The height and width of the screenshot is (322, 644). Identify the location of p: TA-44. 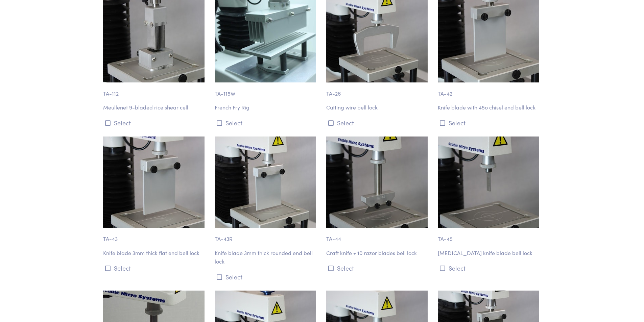
(378, 236).